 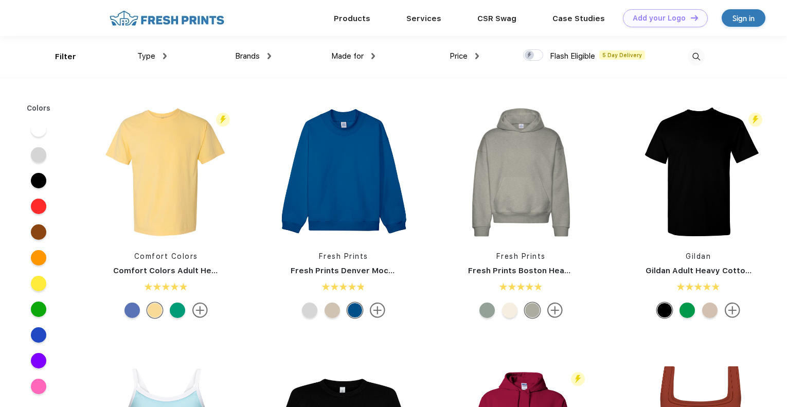 I want to click on div: Add your Logo, so click(x=659, y=18).